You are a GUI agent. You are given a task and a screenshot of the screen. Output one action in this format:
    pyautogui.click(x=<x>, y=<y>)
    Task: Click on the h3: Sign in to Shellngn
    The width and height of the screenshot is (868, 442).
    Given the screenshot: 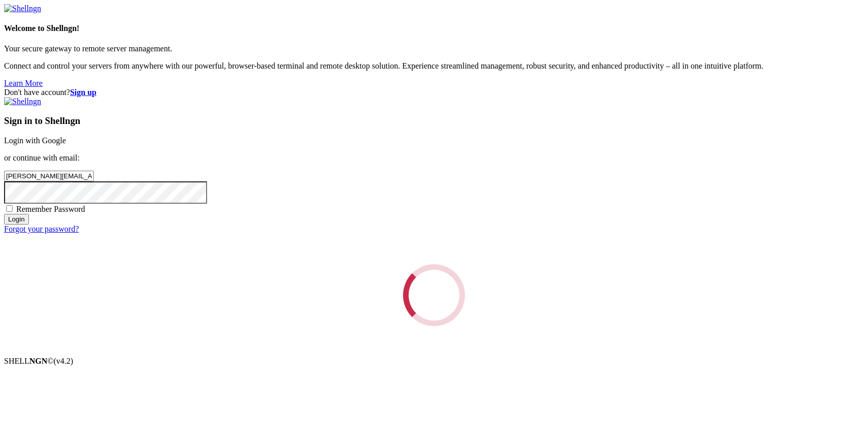 What is the action you would take?
    pyautogui.click(x=434, y=121)
    